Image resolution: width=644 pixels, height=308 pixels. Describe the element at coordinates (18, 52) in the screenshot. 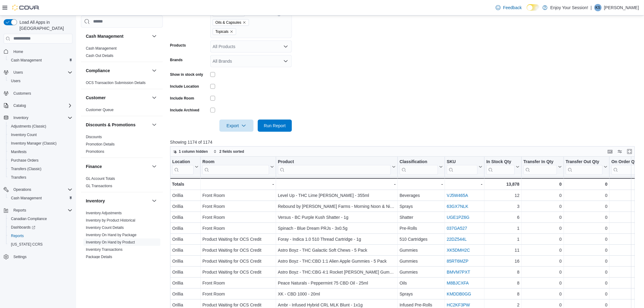

I see `span: Home` at that location.